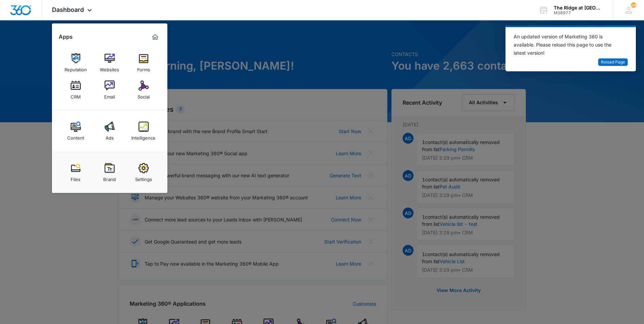  I want to click on div: An updated version of Marketing 360 is available. Please reload this page to use the latest version!, so click(566, 45).